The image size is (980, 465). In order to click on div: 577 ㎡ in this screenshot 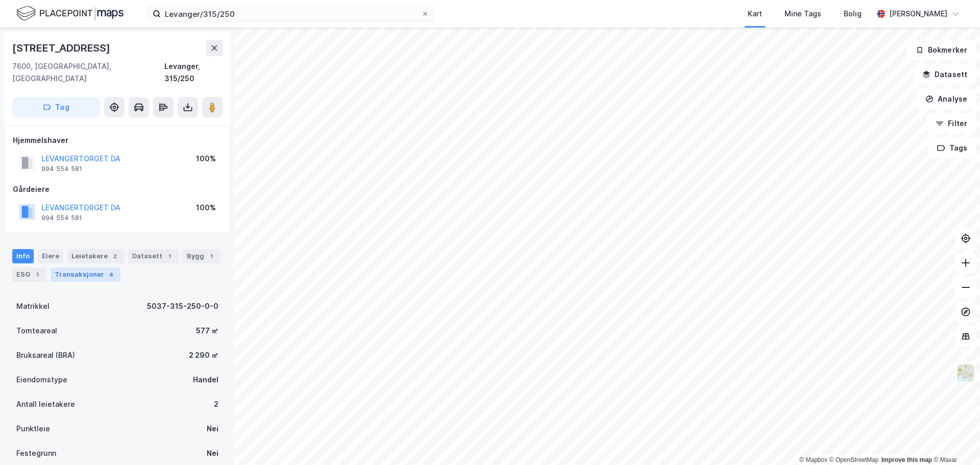, I will do `click(207, 331)`.